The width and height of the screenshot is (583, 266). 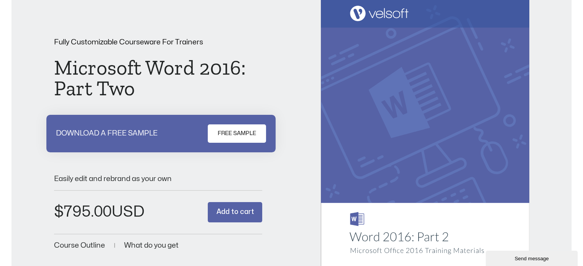 I want to click on p: Fully Customizable Courseware For Trainers, so click(x=158, y=42).